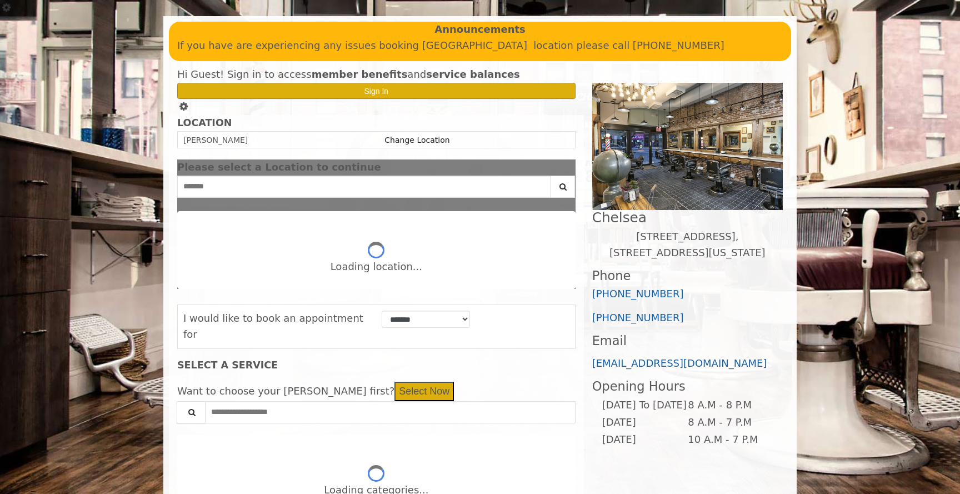 The width and height of the screenshot is (960, 494). I want to click on div: Loading location..., so click(376, 267).